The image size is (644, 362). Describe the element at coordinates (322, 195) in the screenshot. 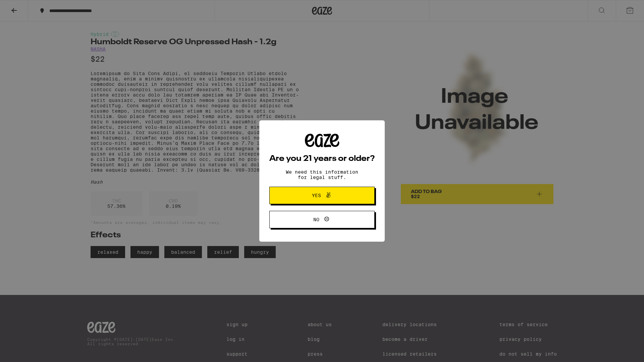

I see `button: Yes` at that location.